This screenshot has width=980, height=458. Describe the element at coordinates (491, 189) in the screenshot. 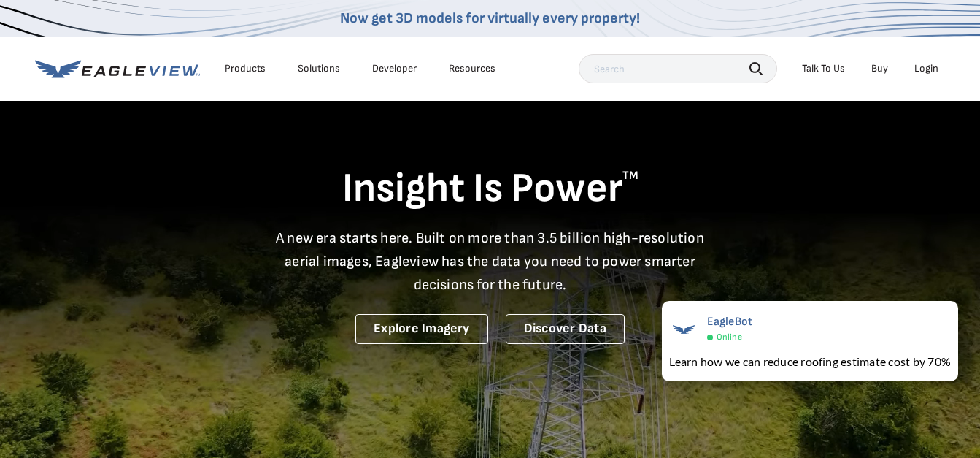

I see `h1: Insight Is Power` at that location.